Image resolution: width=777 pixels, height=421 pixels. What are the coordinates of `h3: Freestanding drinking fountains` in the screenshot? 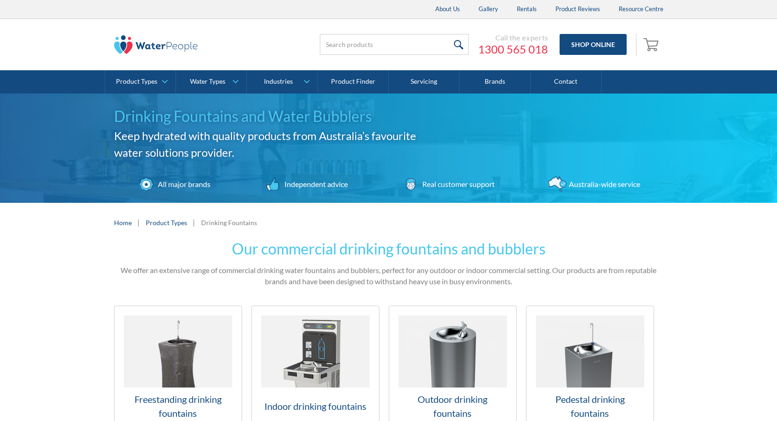 It's located at (178, 406).